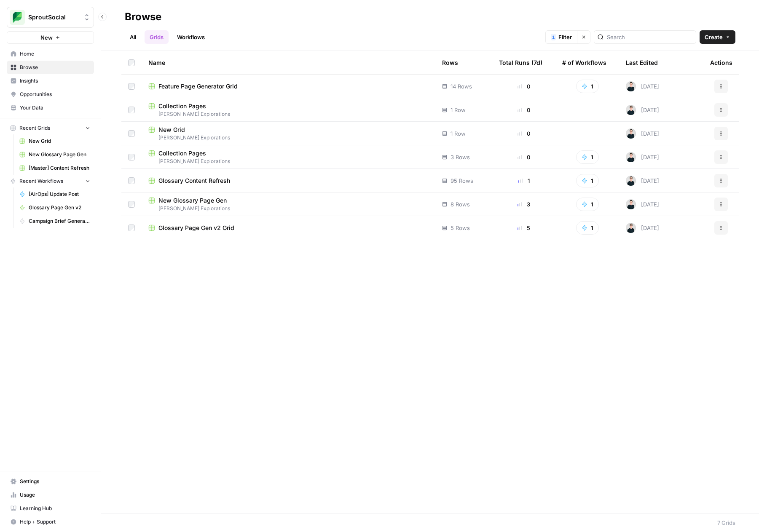 This screenshot has height=532, width=759. What do you see at coordinates (458, 110) in the screenshot?
I see `span: 1 Row` at bounding box center [458, 110].